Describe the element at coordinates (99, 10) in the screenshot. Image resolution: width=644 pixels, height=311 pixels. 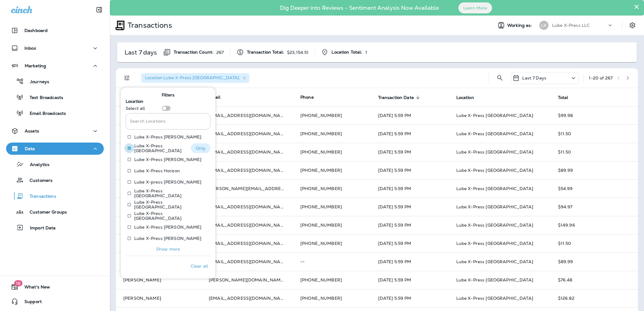
I see `button: Collapse Sidebar` at that location.